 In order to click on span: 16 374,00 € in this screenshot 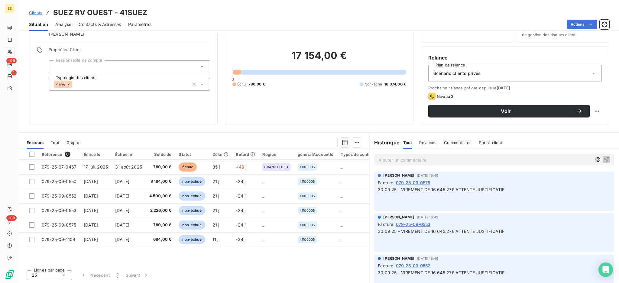, I will do `click(395, 84)`.